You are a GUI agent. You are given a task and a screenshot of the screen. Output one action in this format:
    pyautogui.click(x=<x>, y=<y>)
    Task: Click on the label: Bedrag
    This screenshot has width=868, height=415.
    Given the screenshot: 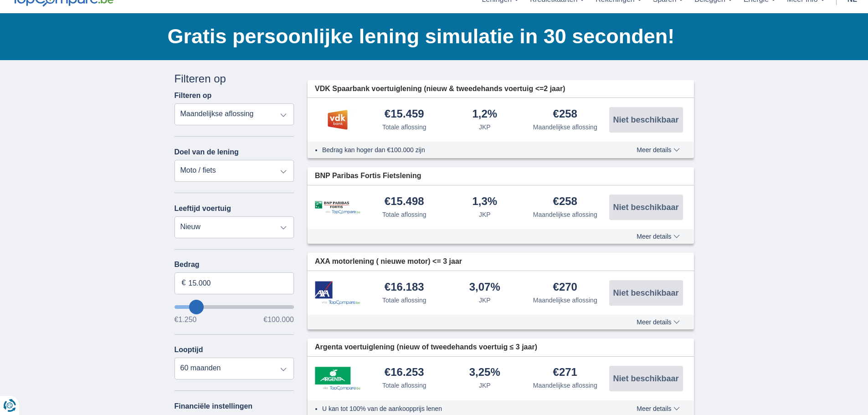 What is the action you would take?
    pyautogui.click(x=234, y=265)
    